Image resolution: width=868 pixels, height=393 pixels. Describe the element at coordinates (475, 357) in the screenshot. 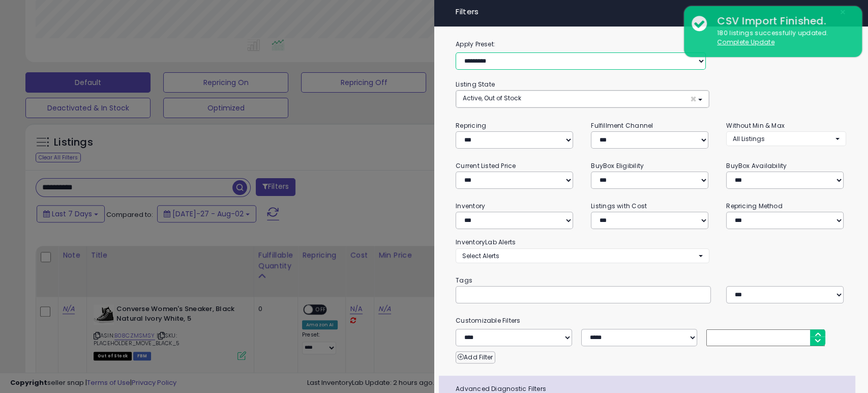

I see `button: Add Filter` at that location.